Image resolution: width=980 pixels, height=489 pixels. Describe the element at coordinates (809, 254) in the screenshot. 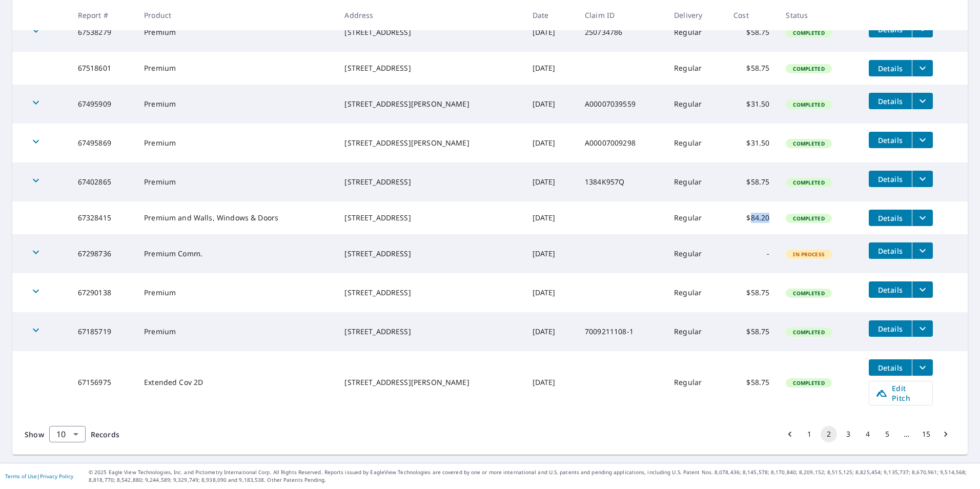

I see `span: In Process` at that location.